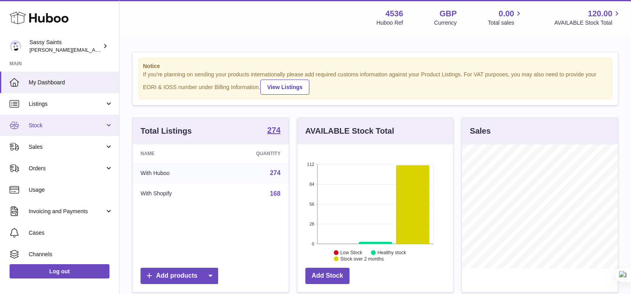 This screenshot has width=631, height=294. Describe the element at coordinates (71, 233) in the screenshot. I see `span: Cases` at that location.